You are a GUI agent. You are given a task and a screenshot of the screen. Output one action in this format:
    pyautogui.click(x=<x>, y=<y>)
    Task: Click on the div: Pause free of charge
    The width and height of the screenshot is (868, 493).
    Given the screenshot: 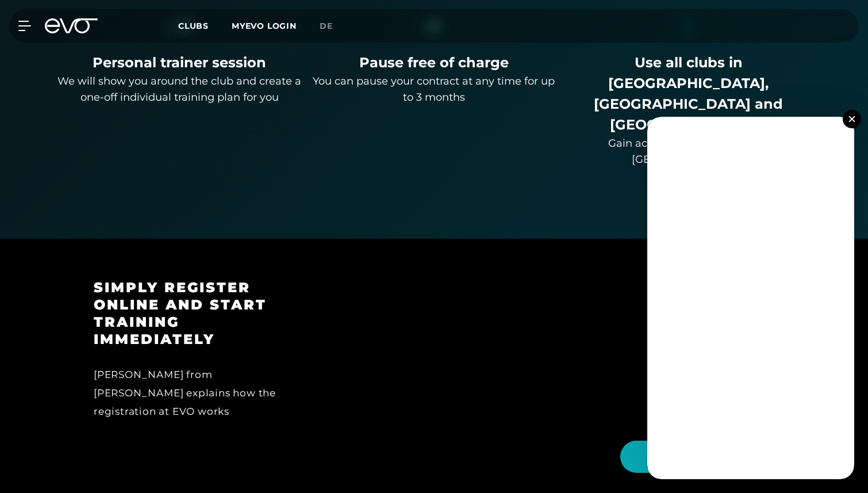 What is the action you would take?
    pyautogui.click(x=434, y=63)
    